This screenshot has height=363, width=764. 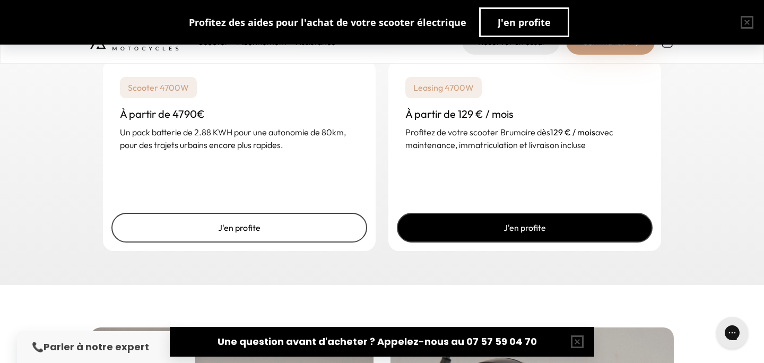 What do you see at coordinates (525, 138) in the screenshot?
I see `p: Profitez de votre scooter Brumaire dès avec maintenance, immatriculation et livraison incluse` at bounding box center [525, 138].